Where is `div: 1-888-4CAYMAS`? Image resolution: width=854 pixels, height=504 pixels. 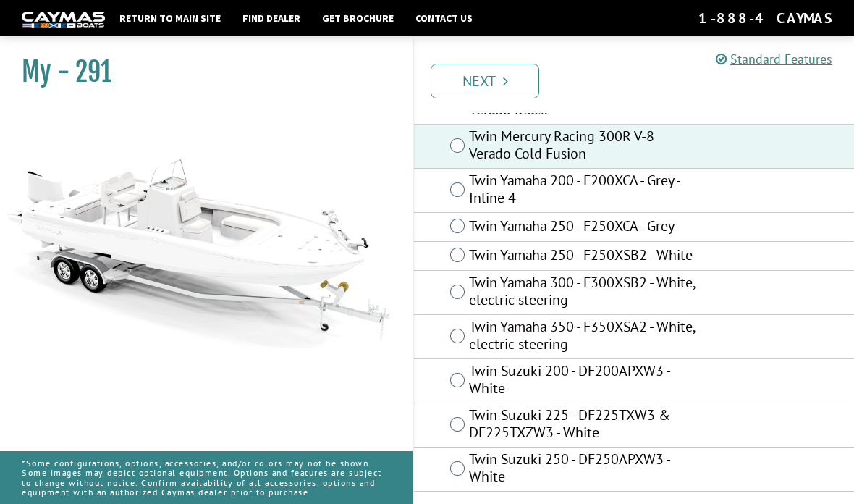
div: 1-888-4CAYMAS is located at coordinates (765, 18).